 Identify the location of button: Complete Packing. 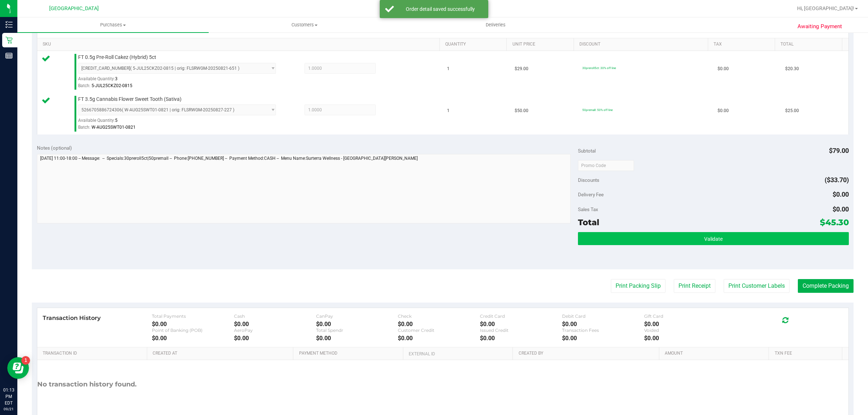
(825, 286).